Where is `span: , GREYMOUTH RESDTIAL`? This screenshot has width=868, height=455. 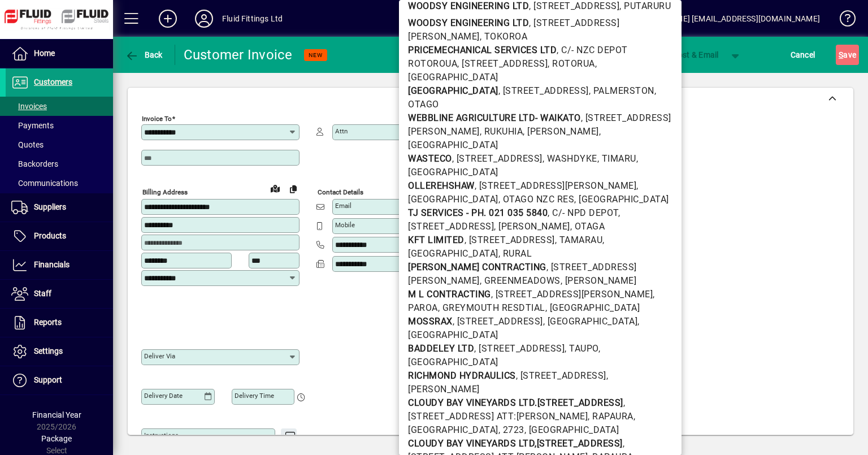
span: , GREYMOUTH RESDTIAL is located at coordinates (491, 308).